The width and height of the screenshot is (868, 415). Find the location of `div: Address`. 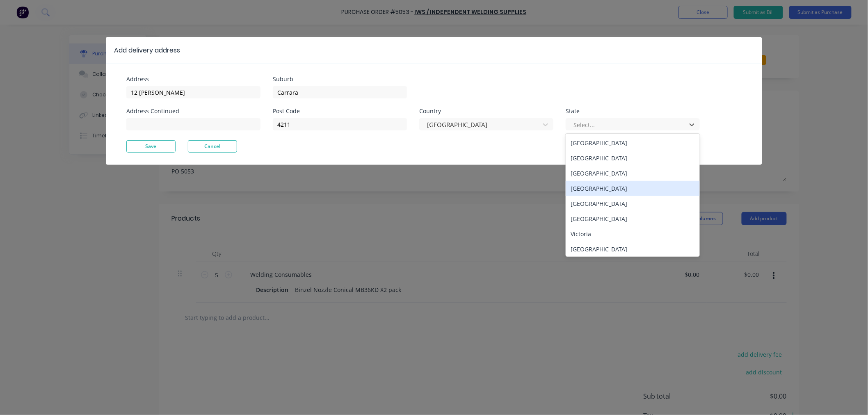

div: Address is located at coordinates (193, 79).